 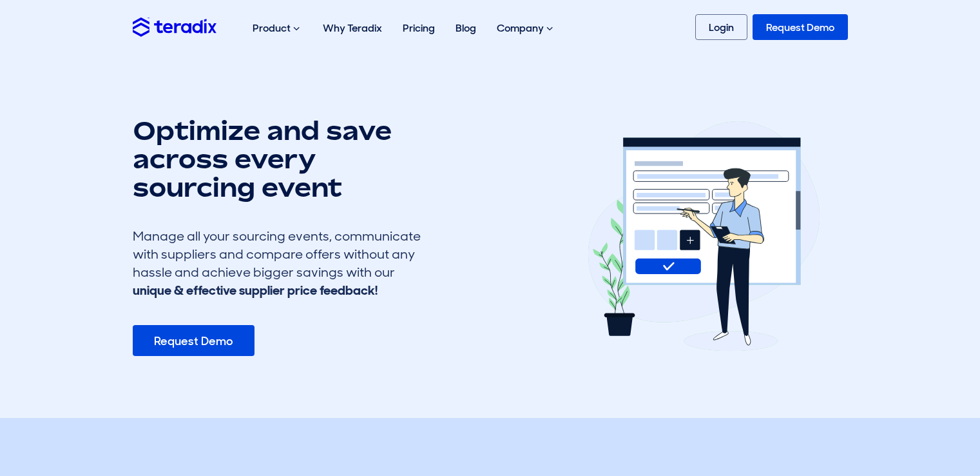 I want to click on a: Login, so click(x=721, y=27).